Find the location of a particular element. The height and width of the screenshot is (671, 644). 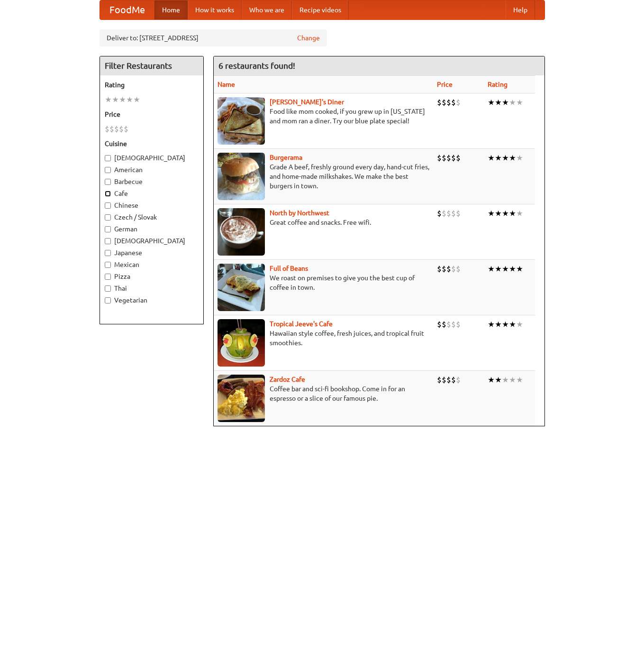

label: Thai is located at coordinates (152, 288).